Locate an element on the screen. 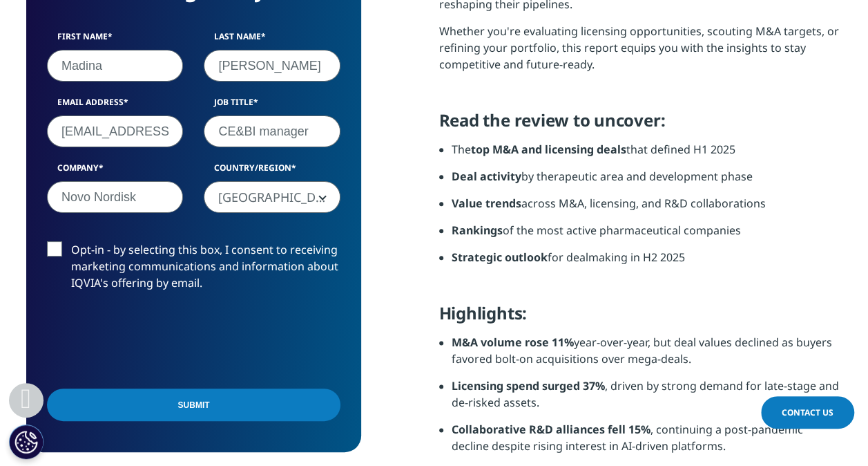  label: Email Address is located at coordinates (115, 106).